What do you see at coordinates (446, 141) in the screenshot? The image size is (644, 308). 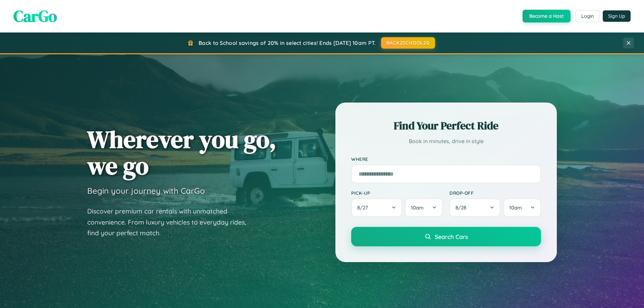 I see `p: Book in minutes, drive in style` at bounding box center [446, 141].